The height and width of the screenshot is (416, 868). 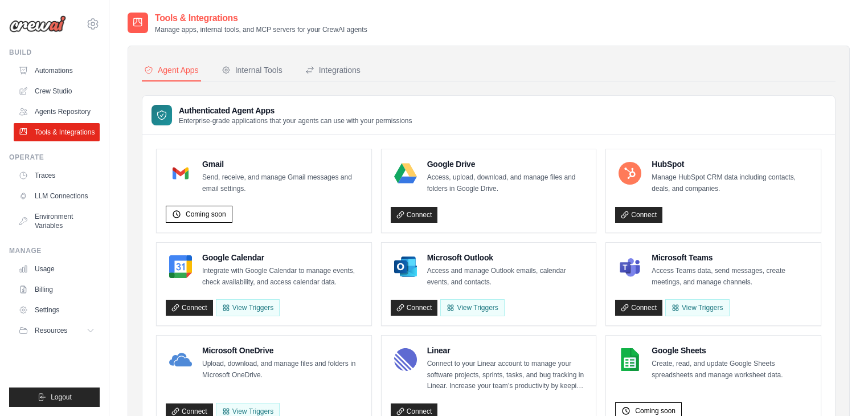 What do you see at coordinates (295, 110) in the screenshot?
I see `h3: Authenticated Agent Apps` at bounding box center [295, 110].